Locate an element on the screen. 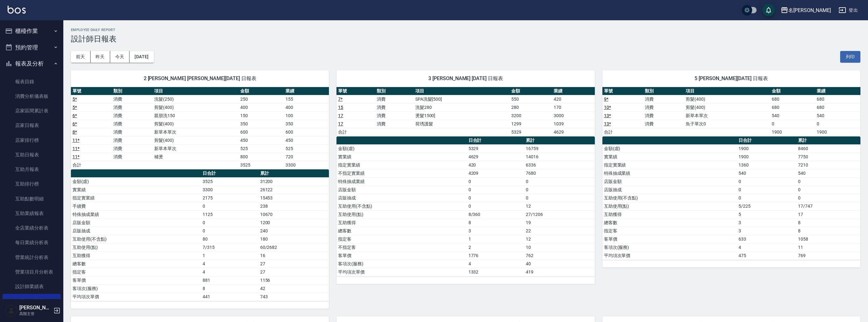 The width and height of the screenshot is (868, 322). td: 8 is located at coordinates (495, 222).